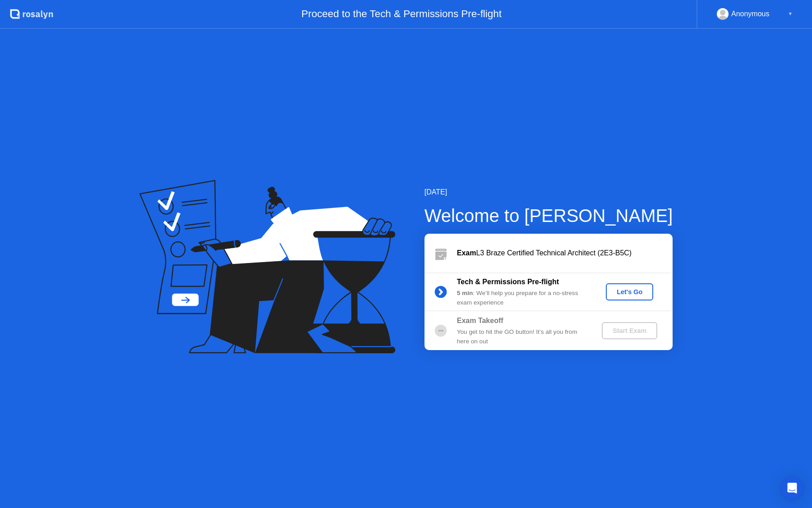  Describe the element at coordinates (629, 292) in the screenshot. I see `button: Let's Go` at that location.